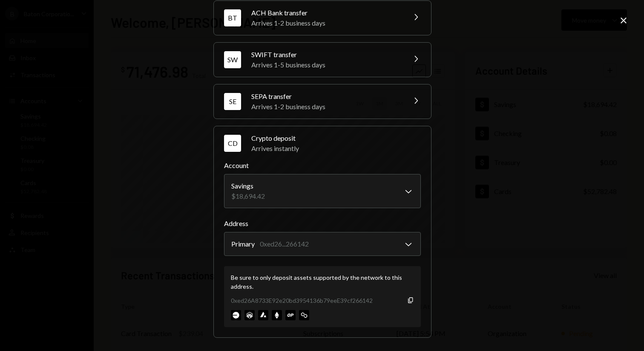 The width and height of the screenshot is (644, 351). What do you see at coordinates (263, 315) in the screenshot?
I see `img: avalanche-mainnet` at bounding box center [263, 315].